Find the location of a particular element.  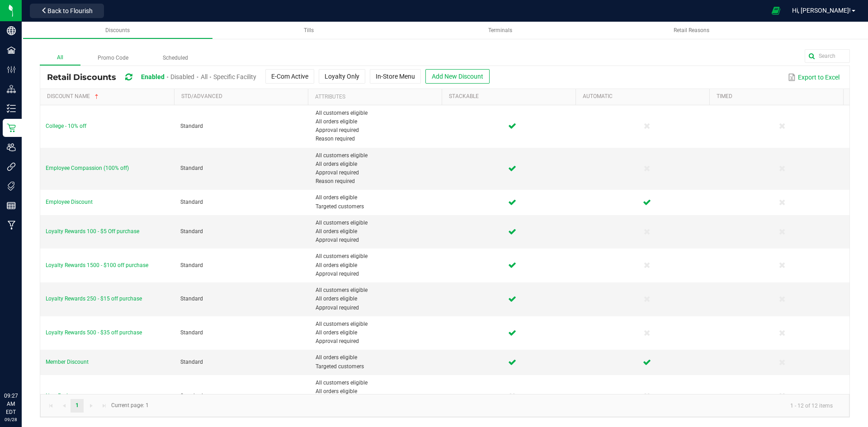

inline-svg: Tags is located at coordinates (11, 186).